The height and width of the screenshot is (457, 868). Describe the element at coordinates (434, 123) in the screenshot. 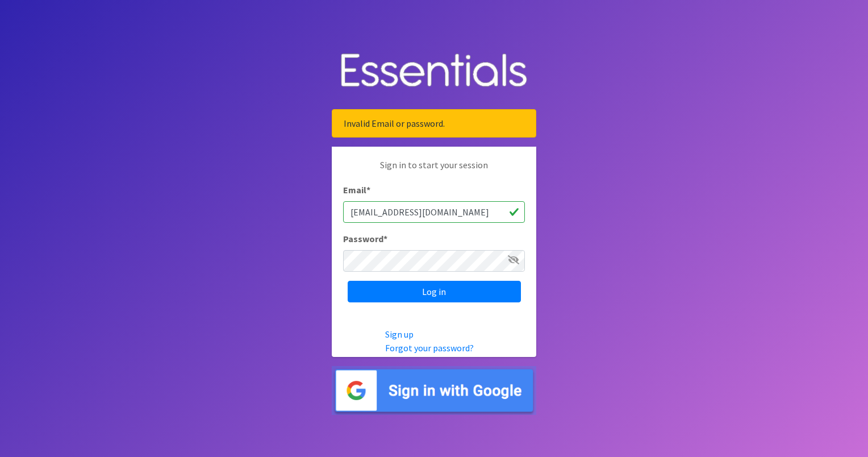

I see `div: Invalid Email or password.` at that location.